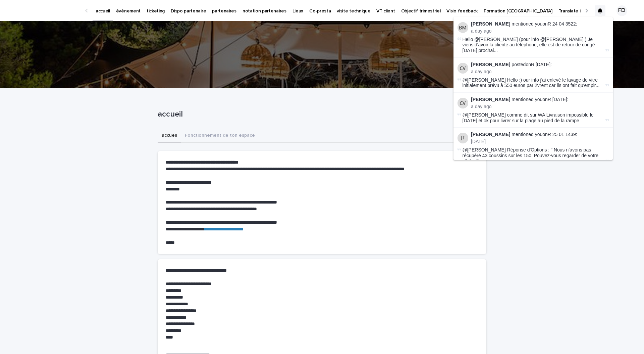 This screenshot has width=644, height=354. What do you see at coordinates (562, 24) in the screenshot?
I see `a: R 24 04 3522` at bounding box center [562, 24].